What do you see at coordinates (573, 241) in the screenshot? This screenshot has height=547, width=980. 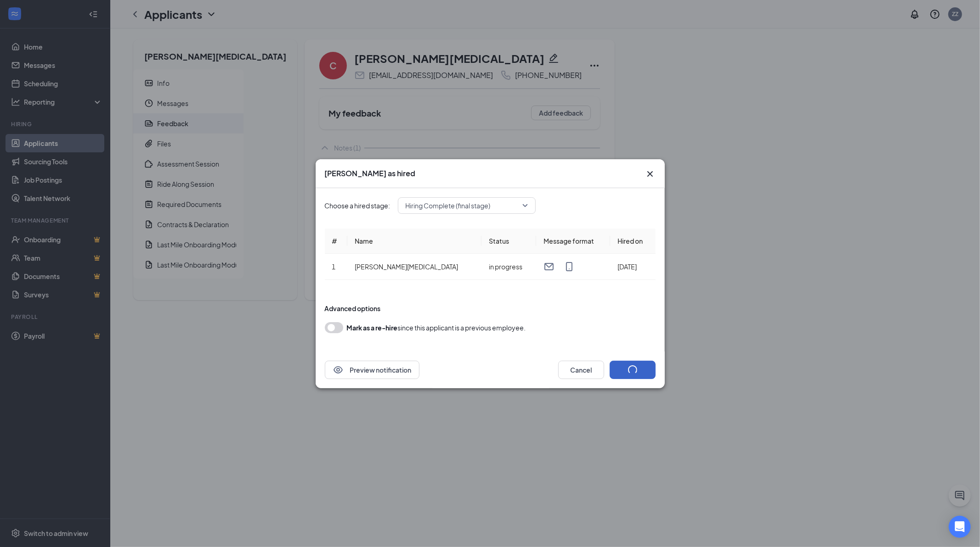 I see `th: Message format` at bounding box center [573, 241].